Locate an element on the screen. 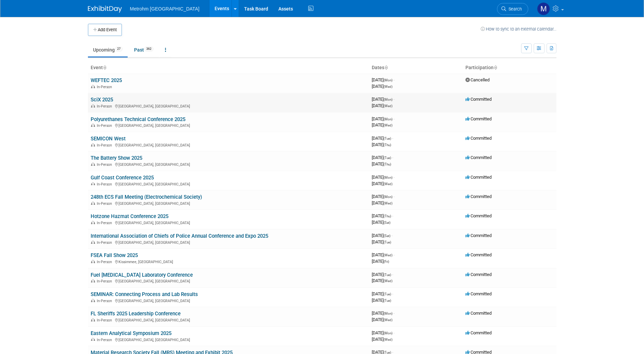 The image size is (644, 354). a: Sort by Event Name is located at coordinates (105, 67).